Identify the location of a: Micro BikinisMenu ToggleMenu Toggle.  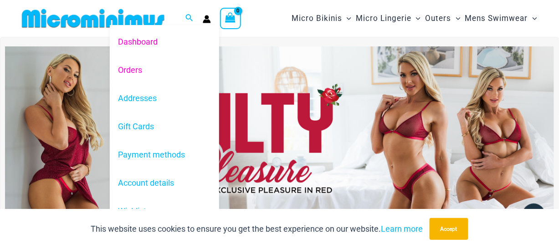
(321, 18).